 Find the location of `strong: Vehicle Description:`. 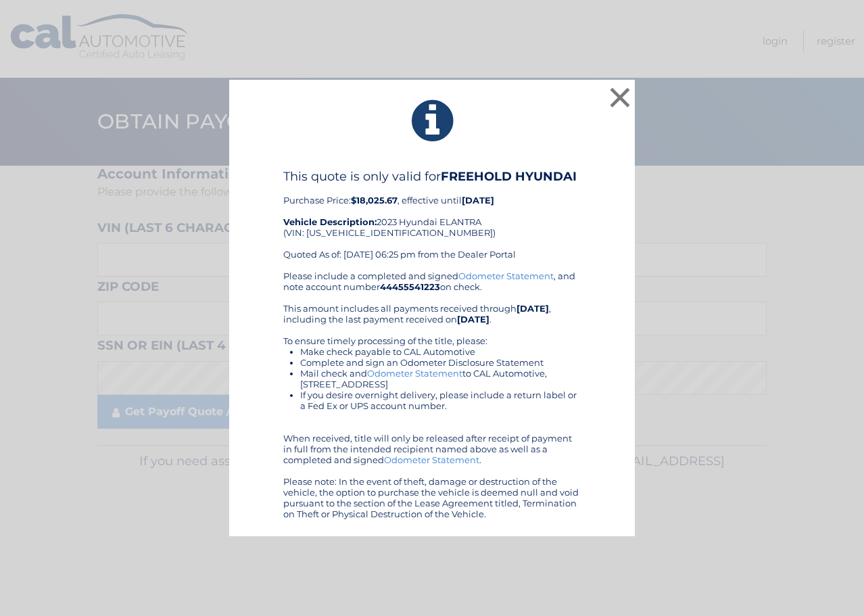

strong: Vehicle Description: is located at coordinates (330, 221).